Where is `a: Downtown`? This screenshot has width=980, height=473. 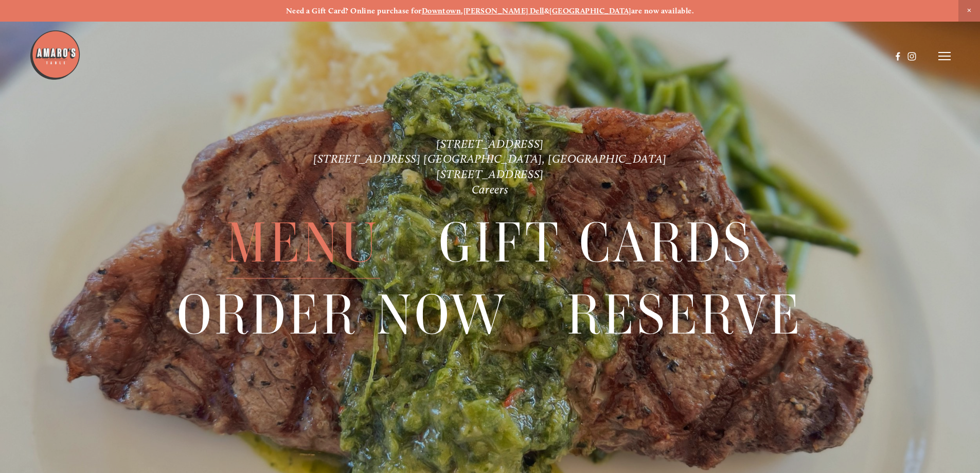
a: Downtown is located at coordinates (442, 10).